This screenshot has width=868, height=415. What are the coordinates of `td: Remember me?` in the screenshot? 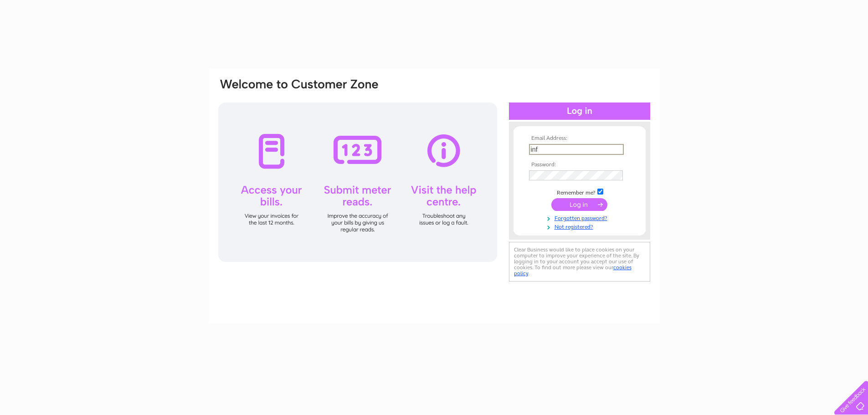 It's located at (579, 192).